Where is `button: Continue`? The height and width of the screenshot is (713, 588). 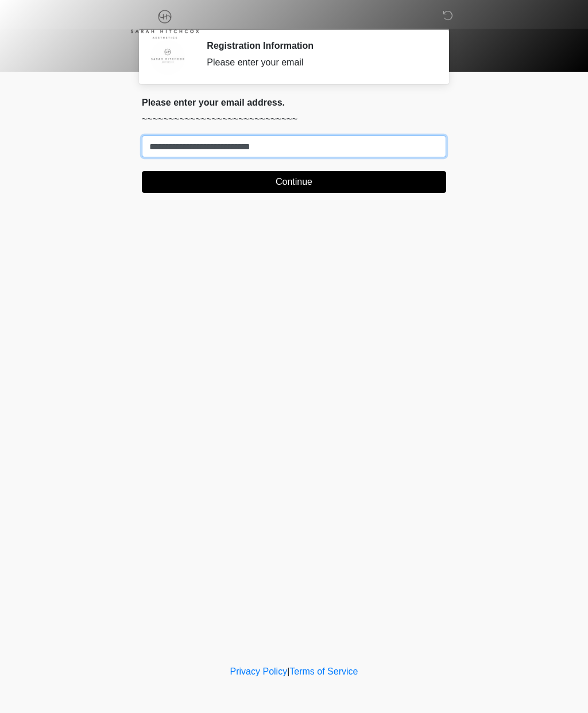
button: Continue is located at coordinates (294, 182).